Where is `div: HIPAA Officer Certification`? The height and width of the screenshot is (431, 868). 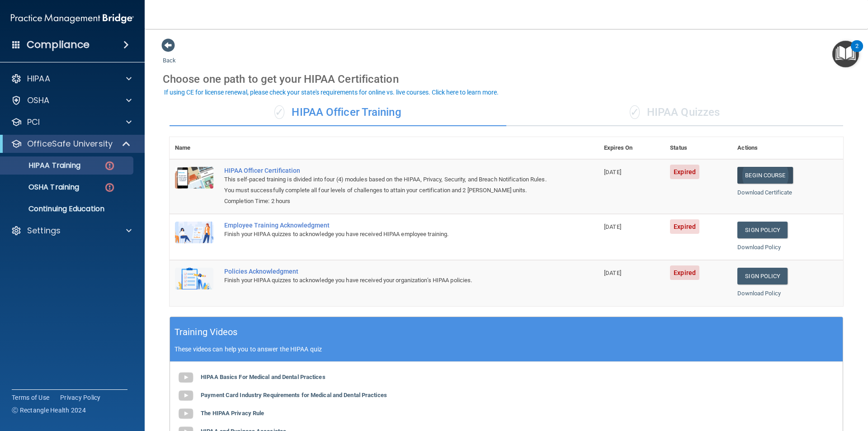
div: HIPAA Officer Certification is located at coordinates (389, 171).